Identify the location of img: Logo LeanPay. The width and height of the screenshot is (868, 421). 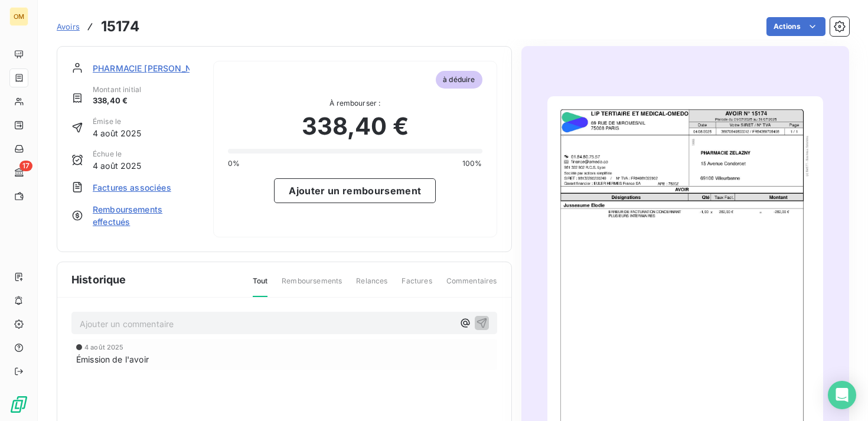
(19, 405).